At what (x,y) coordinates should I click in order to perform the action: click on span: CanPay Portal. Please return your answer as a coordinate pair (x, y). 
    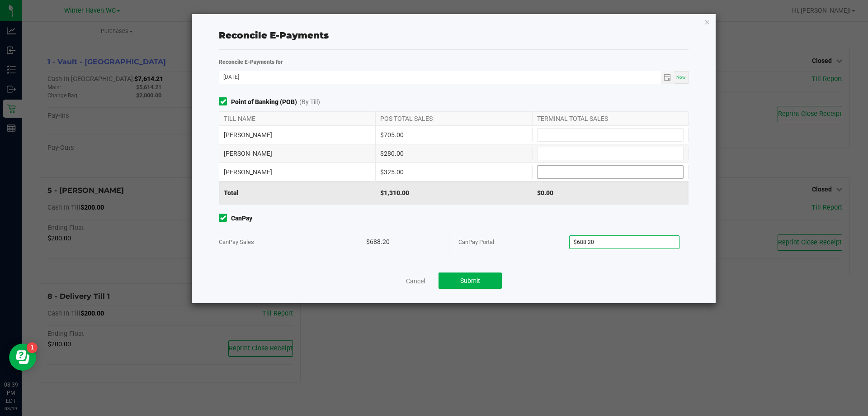
    Looking at the image, I should click on (476, 242).